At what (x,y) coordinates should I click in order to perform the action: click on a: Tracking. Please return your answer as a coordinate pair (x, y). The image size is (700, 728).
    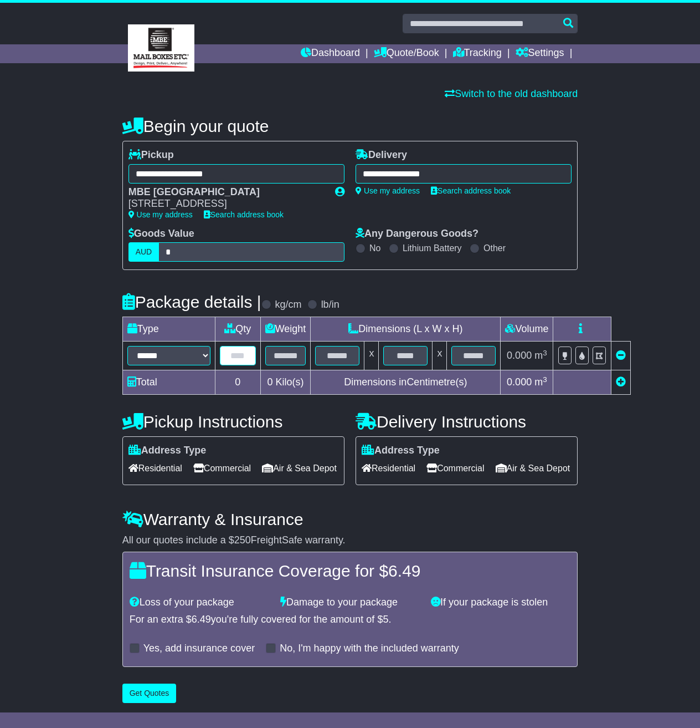
    Looking at the image, I should click on (477, 54).